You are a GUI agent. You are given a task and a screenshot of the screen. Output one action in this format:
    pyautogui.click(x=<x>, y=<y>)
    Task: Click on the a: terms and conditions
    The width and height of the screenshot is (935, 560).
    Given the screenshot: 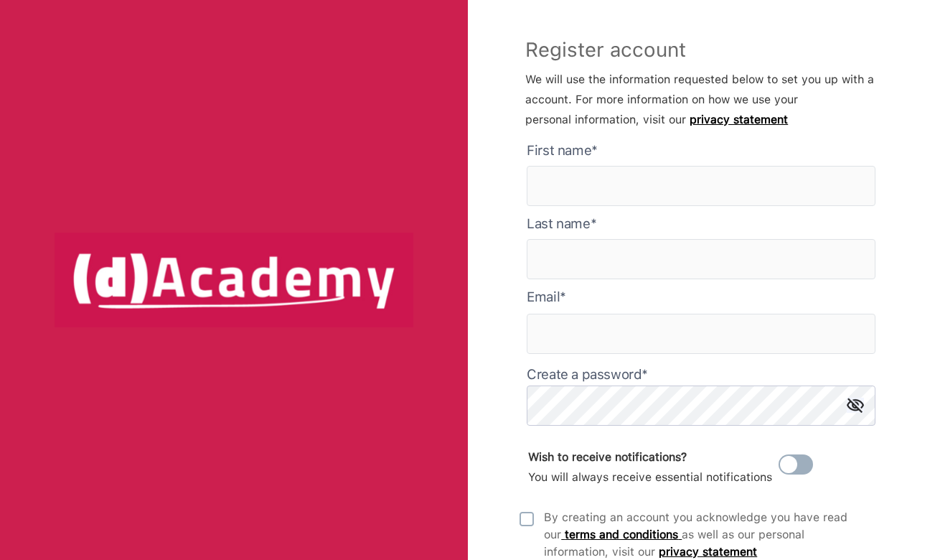 What is the action you would take?
    pyautogui.click(x=622, y=534)
    